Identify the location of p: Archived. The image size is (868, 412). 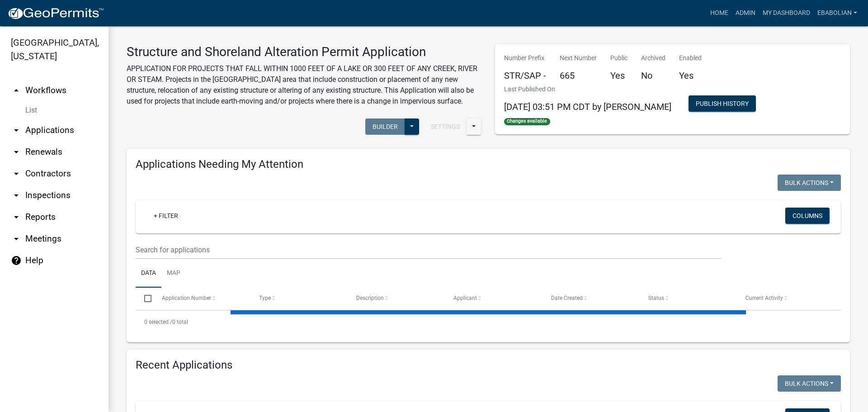
(653, 58).